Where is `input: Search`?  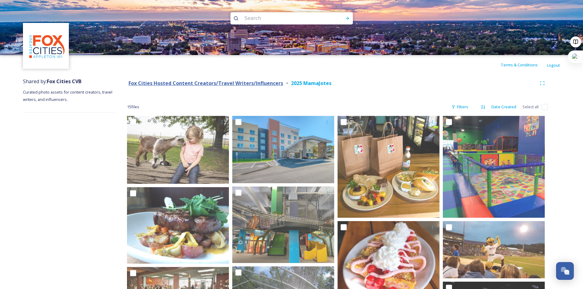 input: Search is located at coordinates (283, 18).